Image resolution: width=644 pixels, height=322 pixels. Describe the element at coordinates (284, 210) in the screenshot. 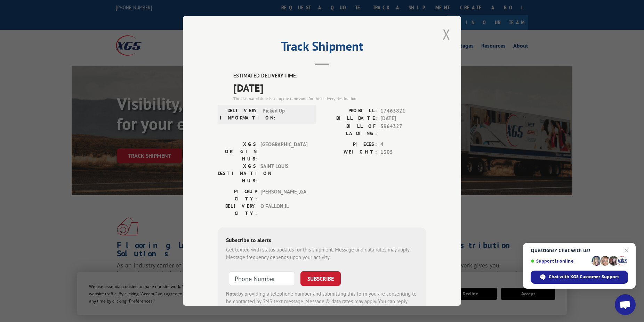

I see `span: O FALLON , IL` at that location.